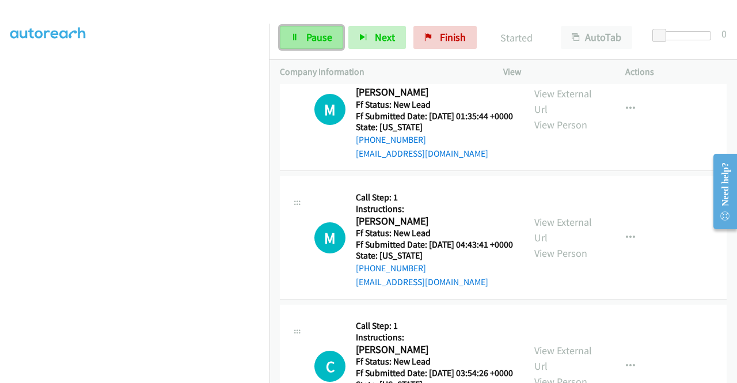 This screenshot has height=383, width=737. What do you see at coordinates (377, 37) in the screenshot?
I see `button: Next` at bounding box center [377, 37].